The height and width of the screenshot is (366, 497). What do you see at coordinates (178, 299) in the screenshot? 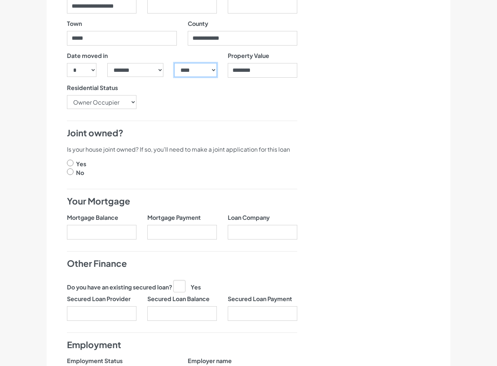
I see `label: Secured Loan Balance` at bounding box center [178, 299].